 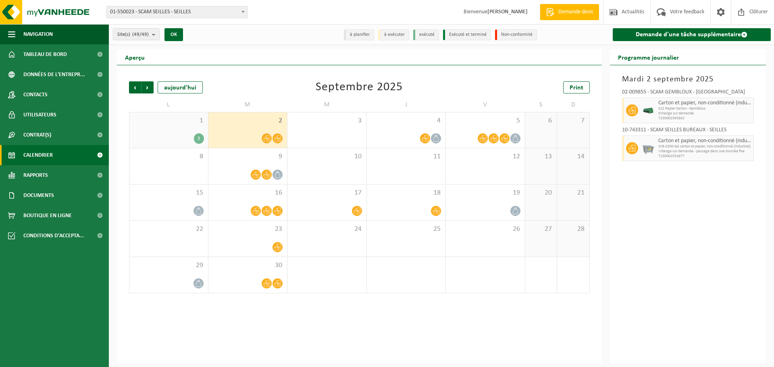 What do you see at coordinates (174, 35) in the screenshot?
I see `button: OK` at bounding box center [174, 35].